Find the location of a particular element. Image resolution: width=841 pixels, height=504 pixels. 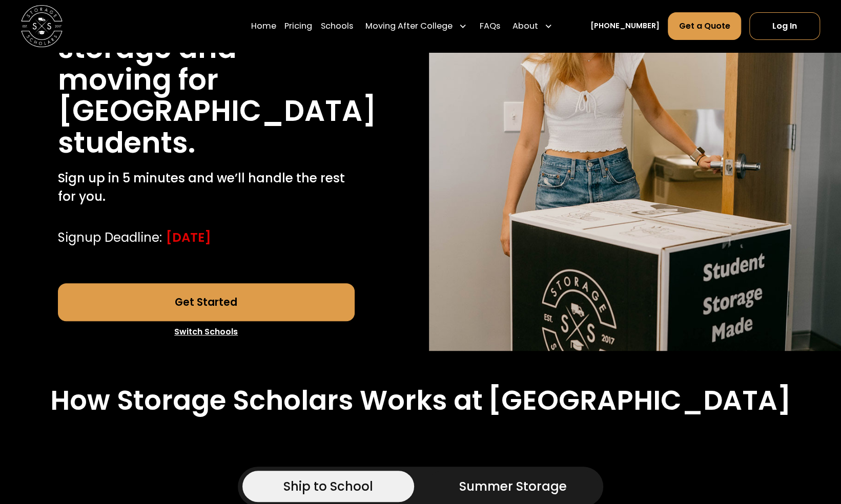

div: Signup Deadline: is located at coordinates (110, 238).